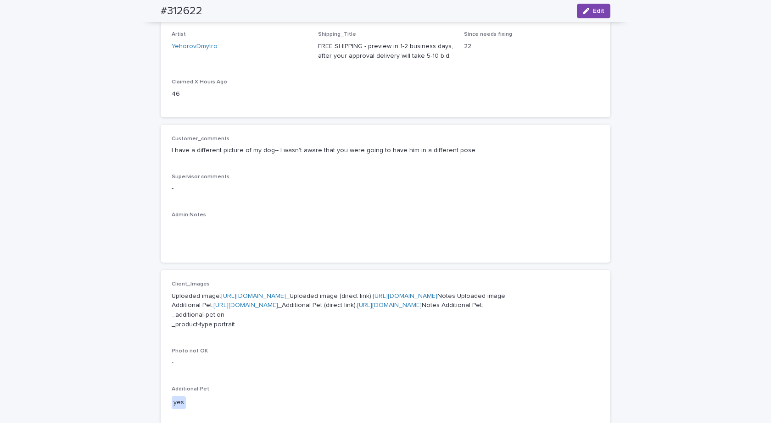  What do you see at coordinates (190, 284) in the screenshot?
I see `span: Client_Images` at bounding box center [190, 284].